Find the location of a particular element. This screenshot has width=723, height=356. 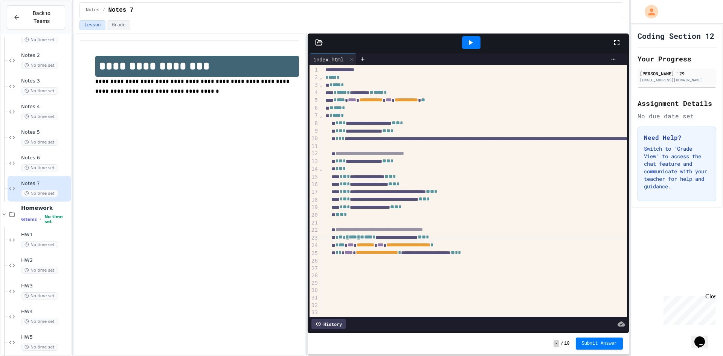

div: 30 is located at coordinates (314, 290).